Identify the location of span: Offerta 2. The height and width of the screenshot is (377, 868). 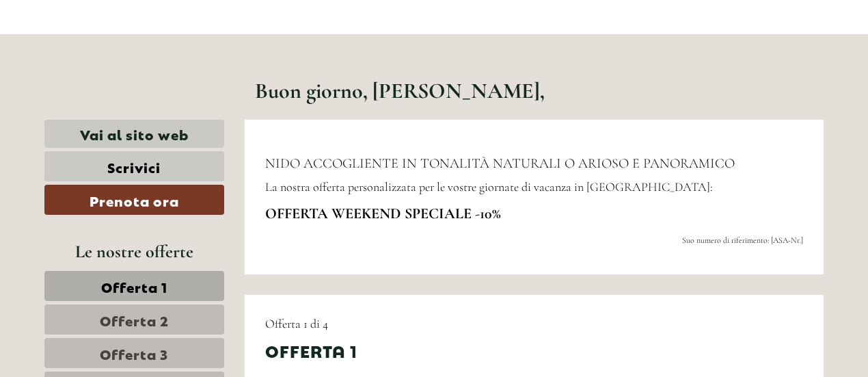
(134, 319).